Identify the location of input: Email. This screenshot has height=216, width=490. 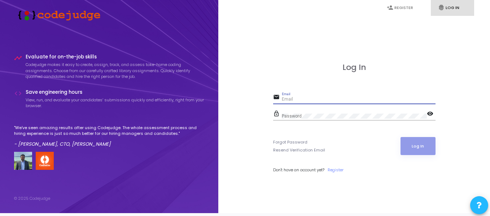
(359, 100).